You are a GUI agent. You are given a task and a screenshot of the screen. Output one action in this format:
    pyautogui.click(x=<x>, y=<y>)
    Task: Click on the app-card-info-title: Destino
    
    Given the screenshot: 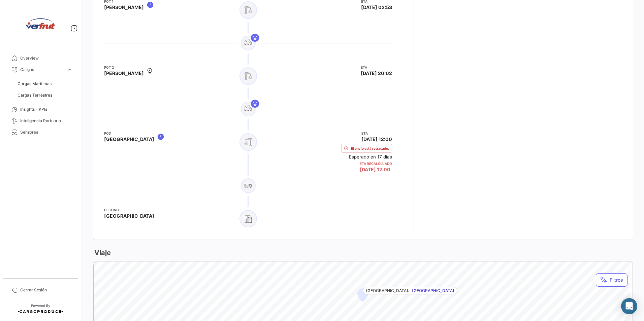 What is the action you would take?
    pyautogui.click(x=129, y=210)
    